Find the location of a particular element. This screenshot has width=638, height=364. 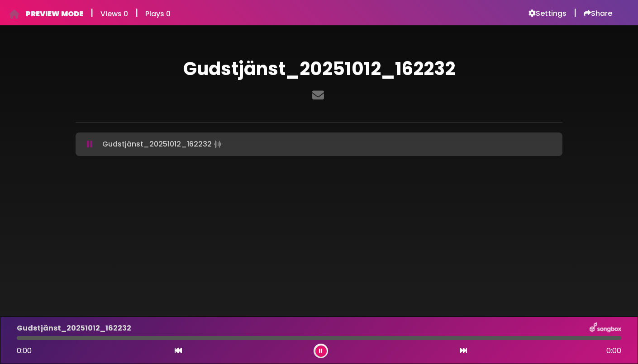

h1: Gudstjänst_20251012_162232 is located at coordinates (319, 68).